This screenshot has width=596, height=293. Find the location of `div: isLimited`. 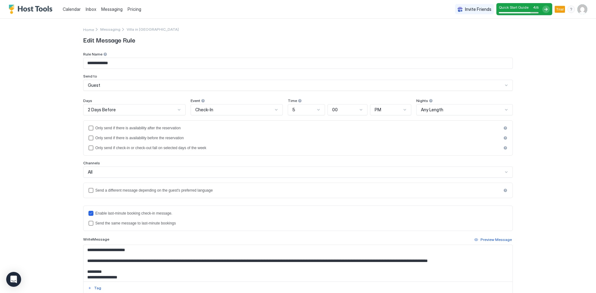

div: isLimited is located at coordinates (298, 148).